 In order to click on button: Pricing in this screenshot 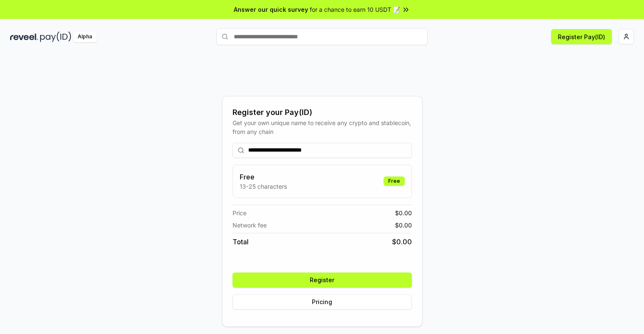, I will do `click(322, 302)`.